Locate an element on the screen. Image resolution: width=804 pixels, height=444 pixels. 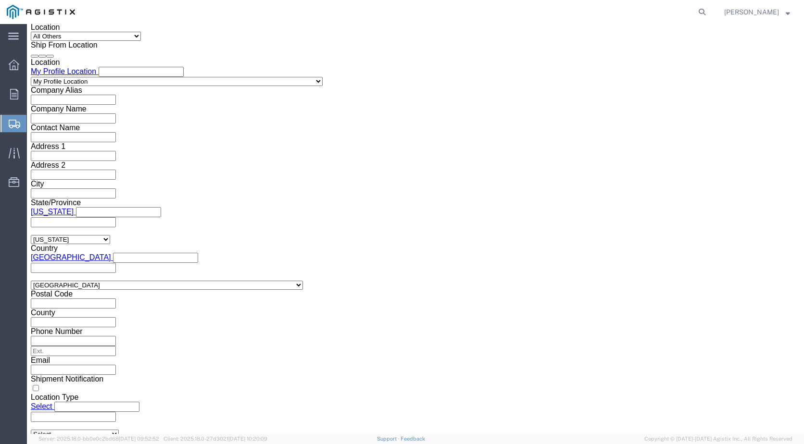
span: Alberto Quezada is located at coordinates (752, 12).